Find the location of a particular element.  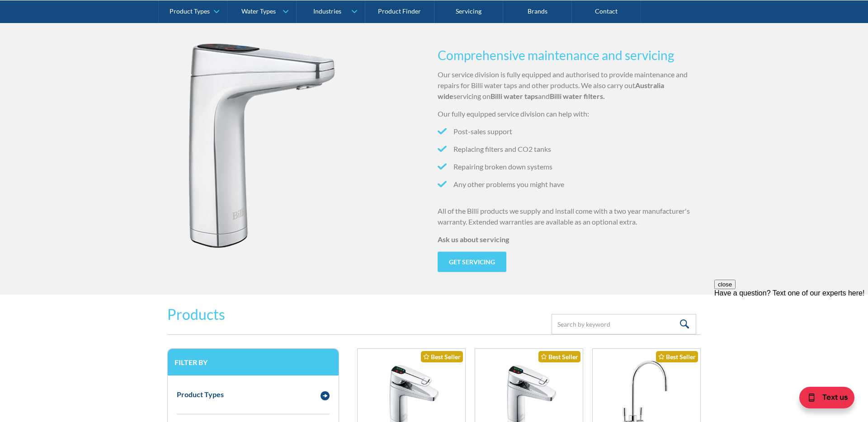

div: Water Types is located at coordinates (258, 11).